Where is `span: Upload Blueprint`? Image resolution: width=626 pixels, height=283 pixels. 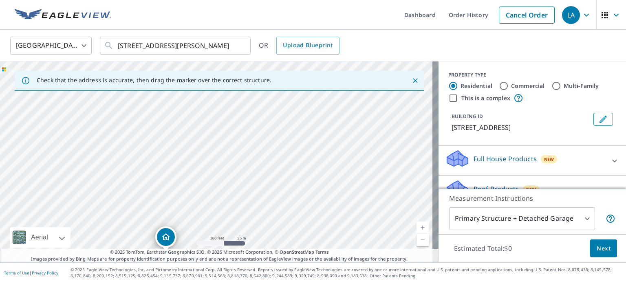 span: Upload Blueprint is located at coordinates (308, 45).